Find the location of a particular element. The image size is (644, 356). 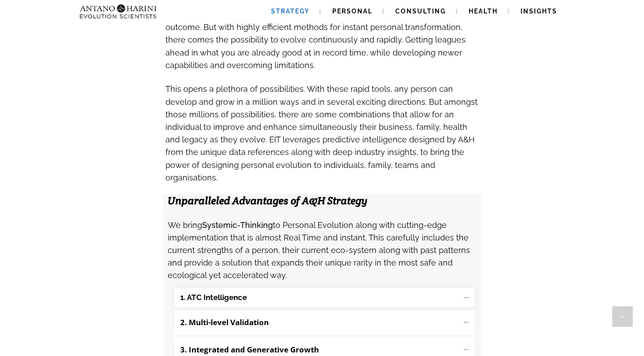

span: Personal is located at coordinates (352, 11).